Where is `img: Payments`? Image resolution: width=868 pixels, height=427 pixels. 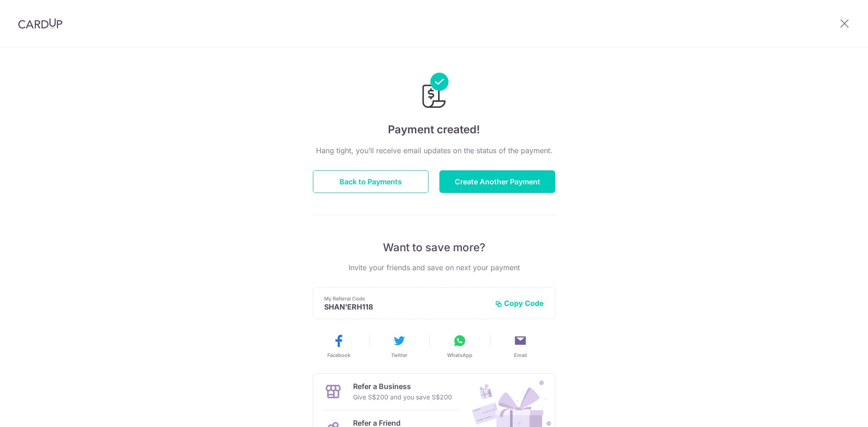 img: Payments is located at coordinates (434, 92).